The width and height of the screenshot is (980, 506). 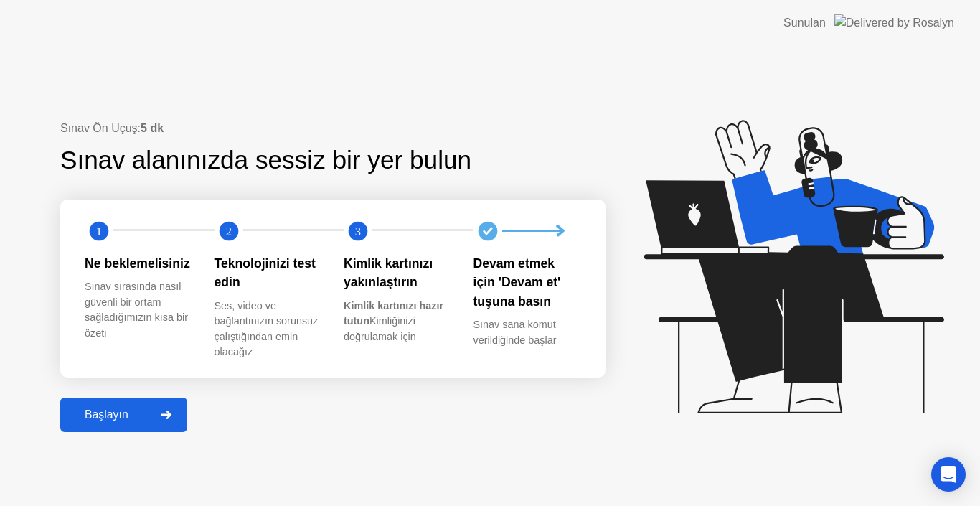 What do you see at coordinates (333, 128) in the screenshot?
I see `div: Sınav Ön Uçuş:` at bounding box center [333, 128].